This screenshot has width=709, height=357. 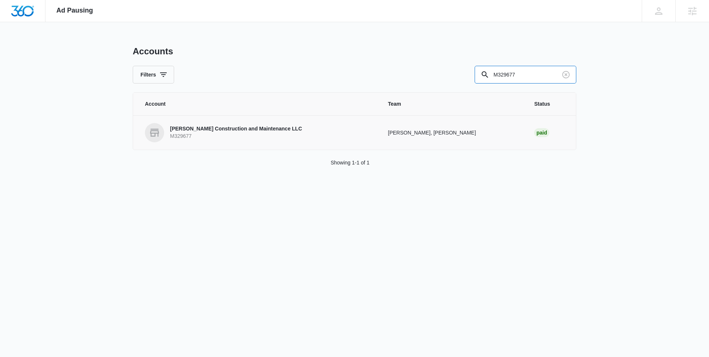 I want to click on input: Search By Account Number, so click(x=525, y=75).